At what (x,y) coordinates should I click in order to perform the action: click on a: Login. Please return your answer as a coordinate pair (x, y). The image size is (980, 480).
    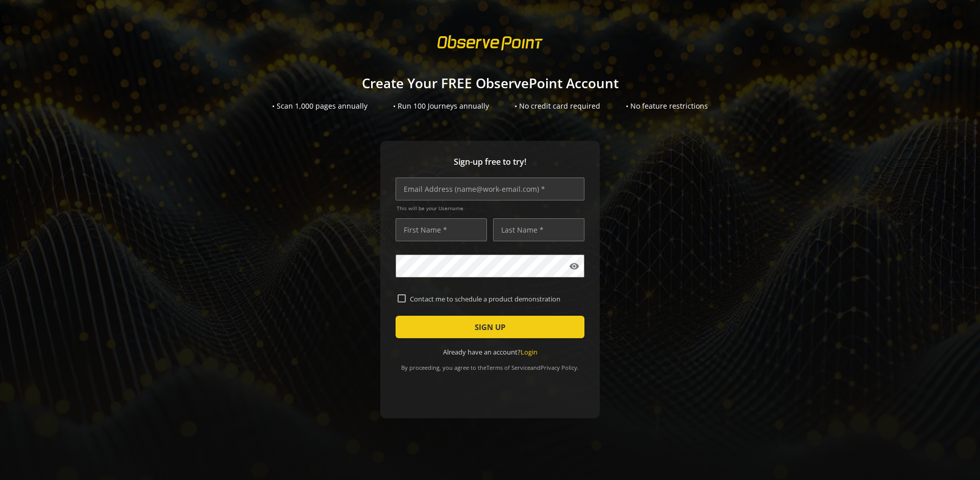
    Looking at the image, I should click on (529, 352).